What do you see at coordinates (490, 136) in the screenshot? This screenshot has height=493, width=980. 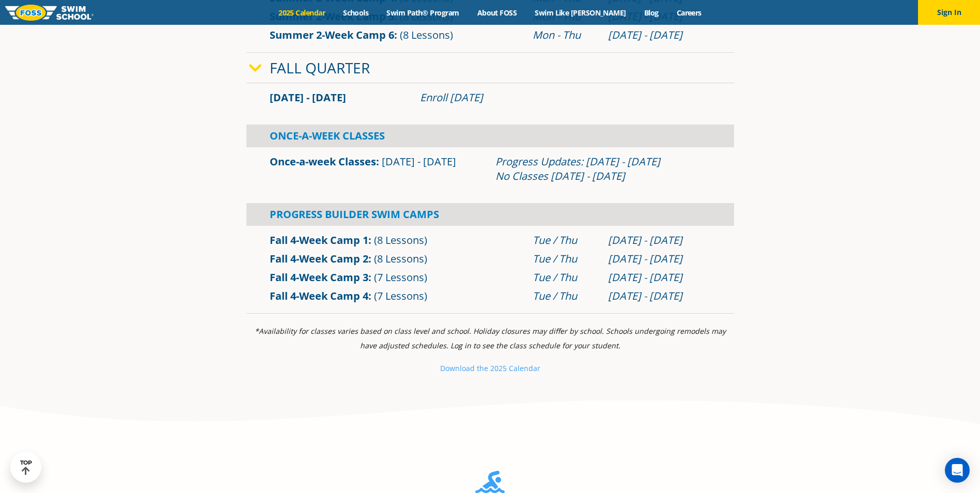 I see `div: Once-A-Week Classes` at bounding box center [490, 136].